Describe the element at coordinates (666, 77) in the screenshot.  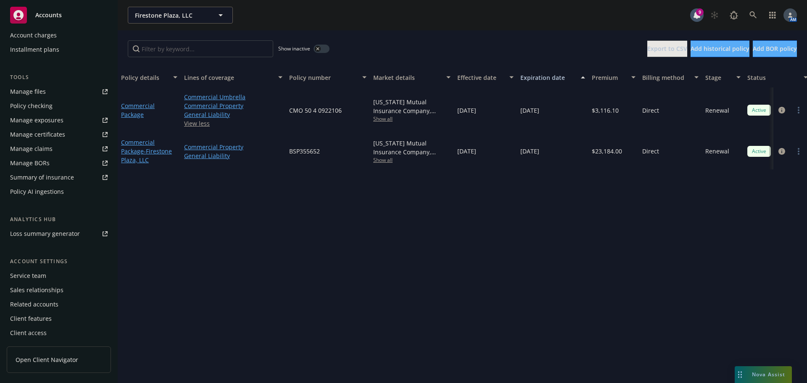
I see `div: Billing method` at that location.